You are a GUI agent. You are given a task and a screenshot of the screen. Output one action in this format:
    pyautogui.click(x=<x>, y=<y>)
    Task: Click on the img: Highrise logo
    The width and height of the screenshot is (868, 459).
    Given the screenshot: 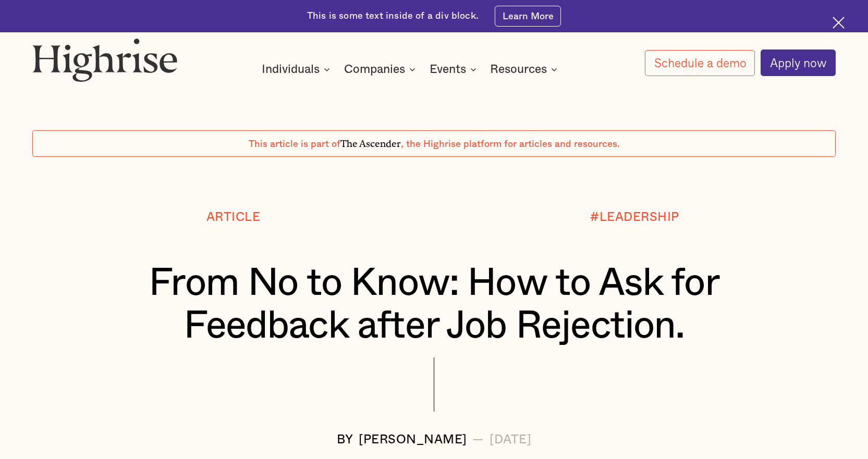 What is the action you would take?
    pyautogui.click(x=105, y=60)
    